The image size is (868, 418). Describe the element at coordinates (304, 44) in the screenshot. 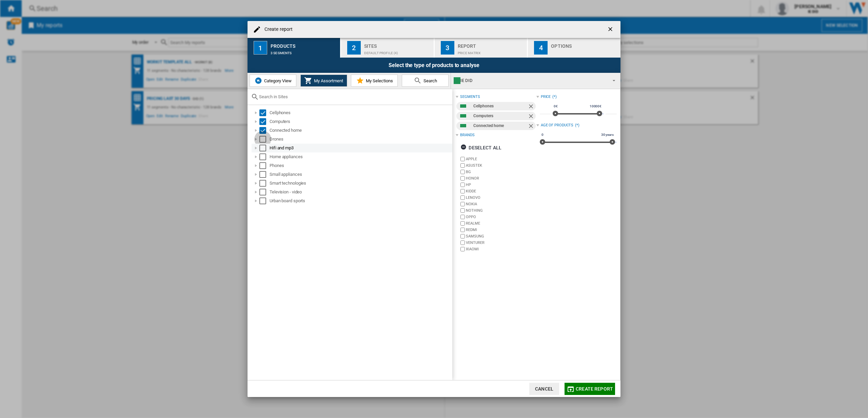

I see `div: Products` at that location.